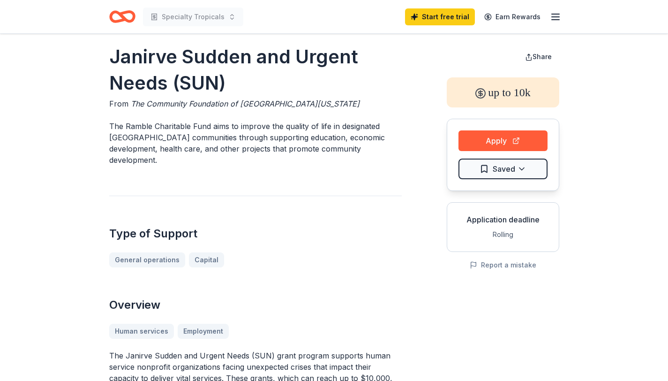 The image size is (668, 381). I want to click on a: Start free trial, so click(440, 17).